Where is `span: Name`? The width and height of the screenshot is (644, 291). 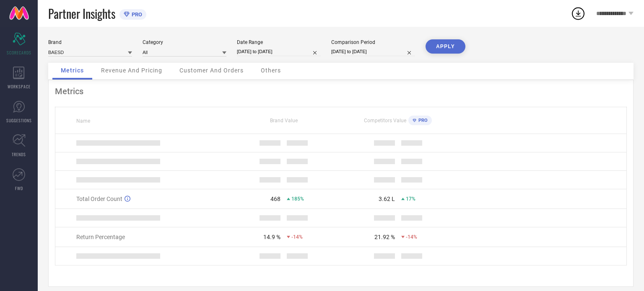 span: Name is located at coordinates (83, 121).